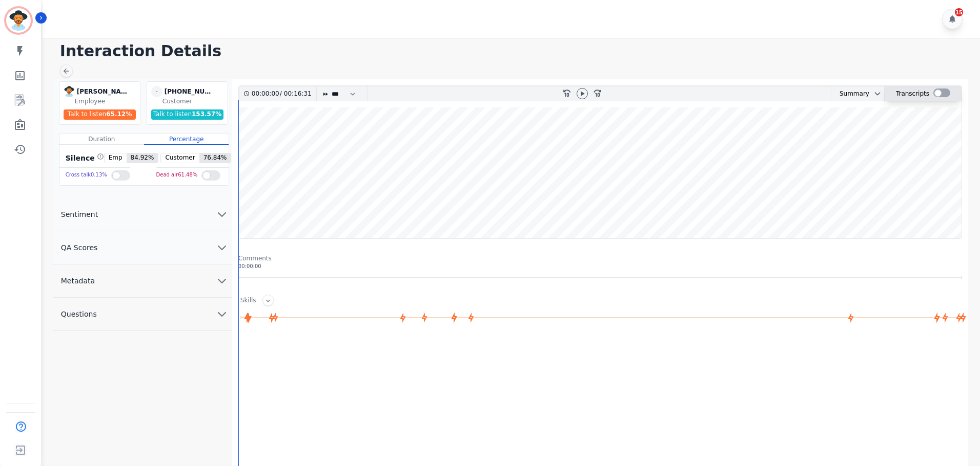 The image size is (980, 466). I want to click on img: Bordered avatar, so click(19, 20).